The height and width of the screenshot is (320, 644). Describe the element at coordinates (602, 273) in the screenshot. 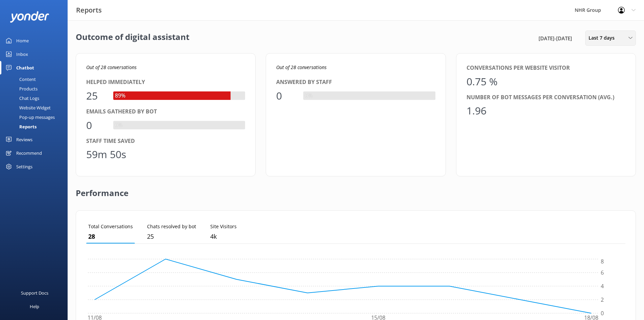

I see `tspan: 6` at that location.